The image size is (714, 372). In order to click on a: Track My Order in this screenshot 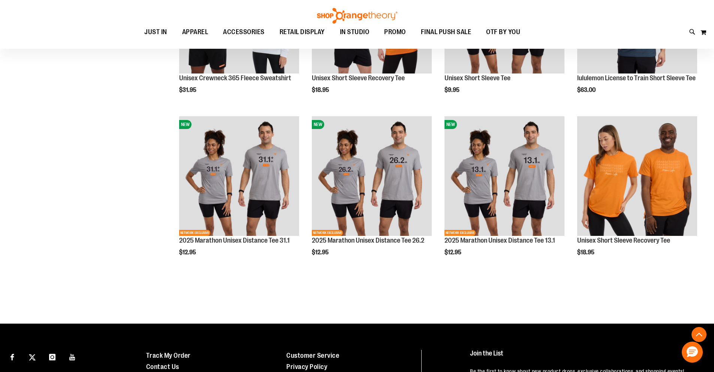, I will do `click(168, 355)`.